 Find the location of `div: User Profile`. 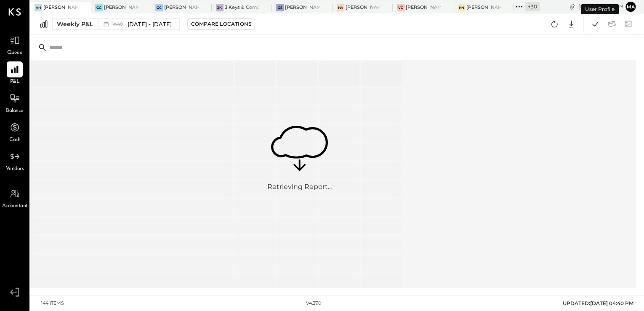

div: User Profile is located at coordinates (600, 9).